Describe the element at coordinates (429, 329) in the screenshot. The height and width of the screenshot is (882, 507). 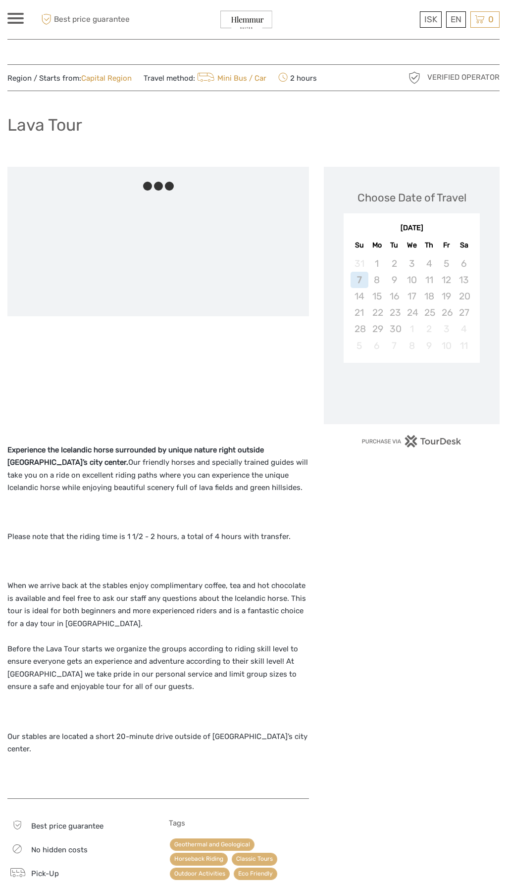
I see `div: Not available Thursday, October 2nd, 2025` at that location.